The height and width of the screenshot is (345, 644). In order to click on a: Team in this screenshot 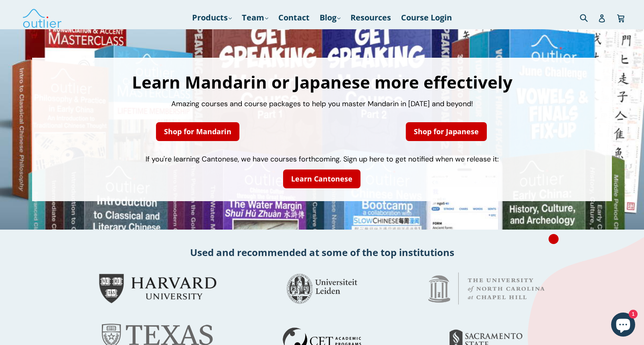, I will do `click(255, 17)`.